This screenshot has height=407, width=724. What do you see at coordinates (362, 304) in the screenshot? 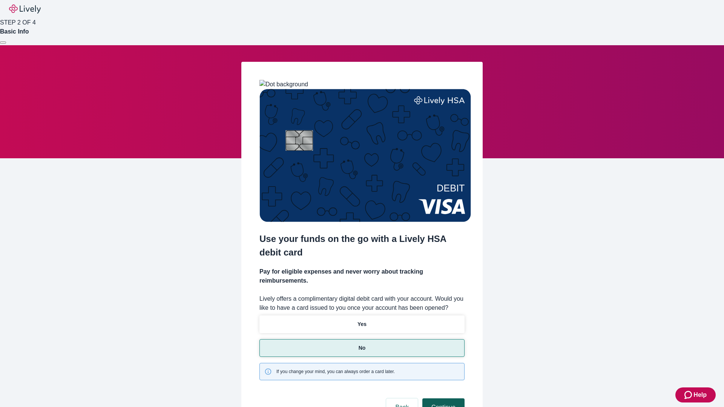
I see `label: Lively offers a complimentary digital debit card with your account. Would you like to have a card...` at bounding box center [362, 304].